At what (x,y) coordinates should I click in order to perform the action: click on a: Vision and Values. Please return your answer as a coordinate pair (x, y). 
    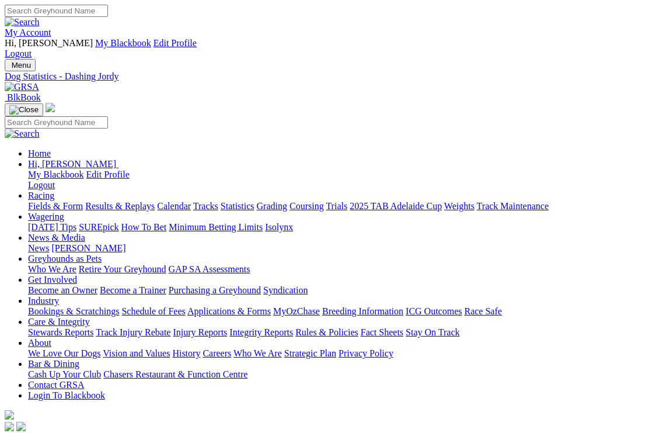
    Looking at the image, I should click on (136, 353).